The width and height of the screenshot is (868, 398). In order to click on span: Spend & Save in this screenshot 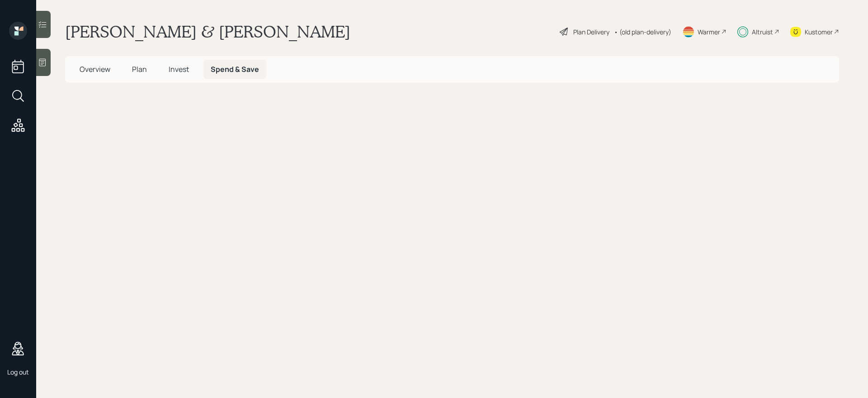, I will do `click(235, 69)`.